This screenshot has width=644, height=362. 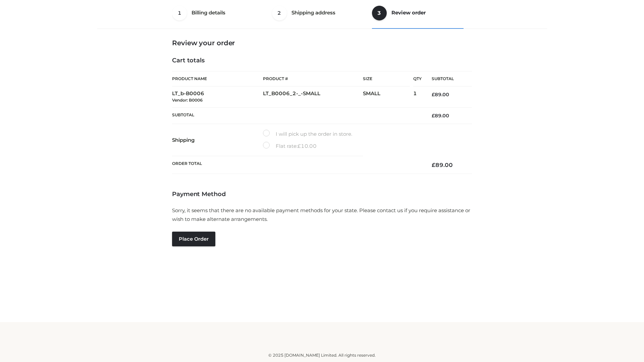 What do you see at coordinates (217, 140) in the screenshot?
I see `th: Shipping` at bounding box center [217, 140].